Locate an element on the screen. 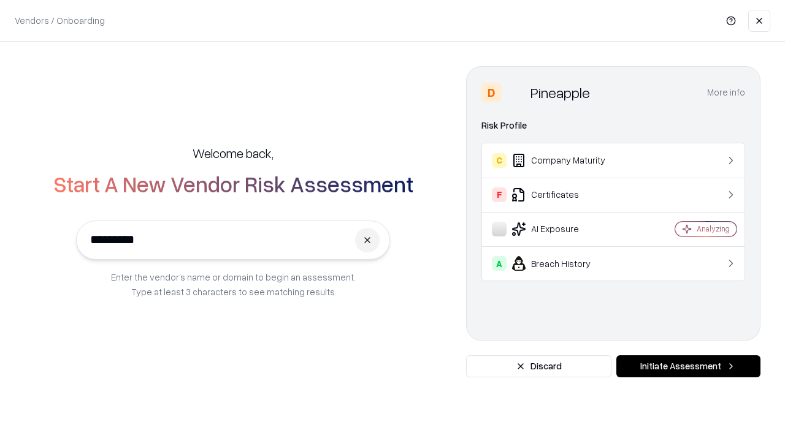  div: Pineapple is located at coordinates (560, 93).